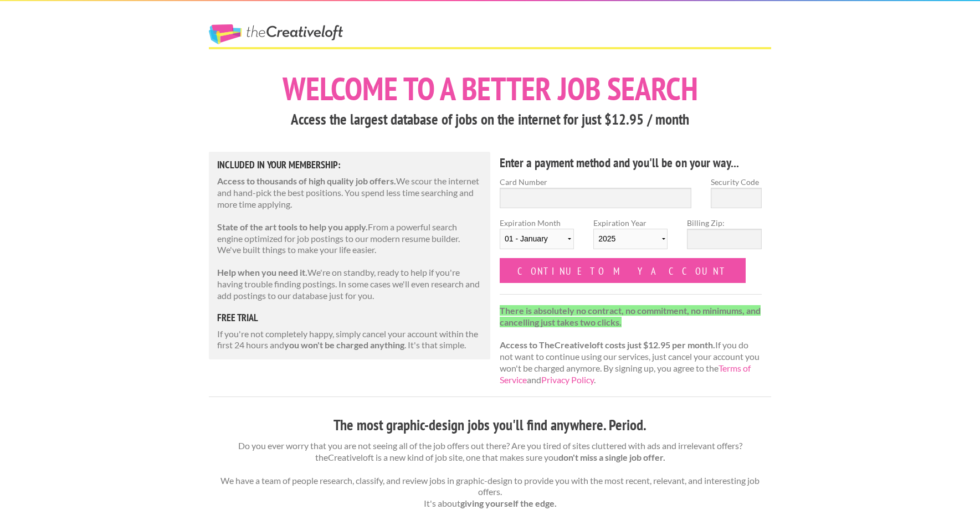  I want to click on h4: Enter a payment method and you'll be on your way..., so click(630, 163).